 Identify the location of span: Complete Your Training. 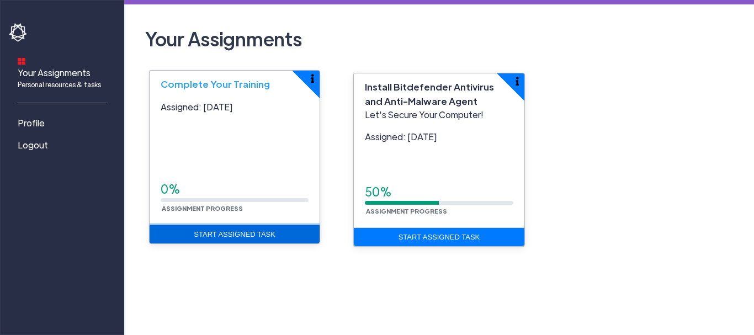
(215, 84).